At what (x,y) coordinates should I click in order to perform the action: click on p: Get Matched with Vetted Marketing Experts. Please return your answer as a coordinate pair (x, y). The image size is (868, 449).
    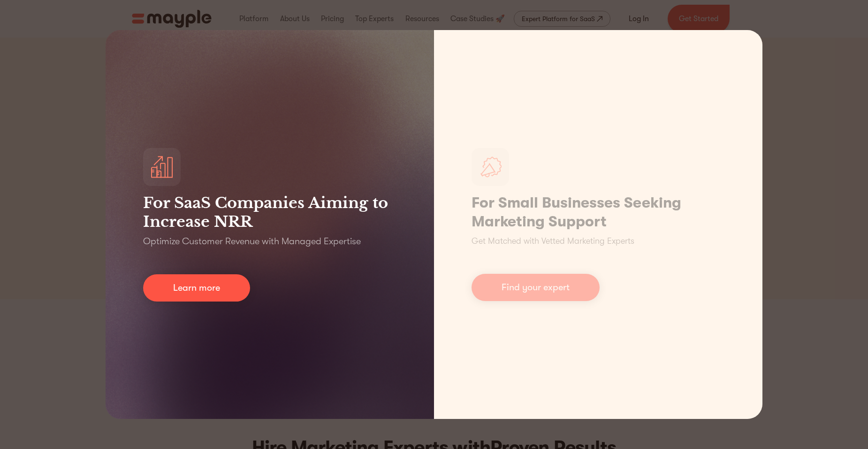
    Looking at the image, I should click on (553, 241).